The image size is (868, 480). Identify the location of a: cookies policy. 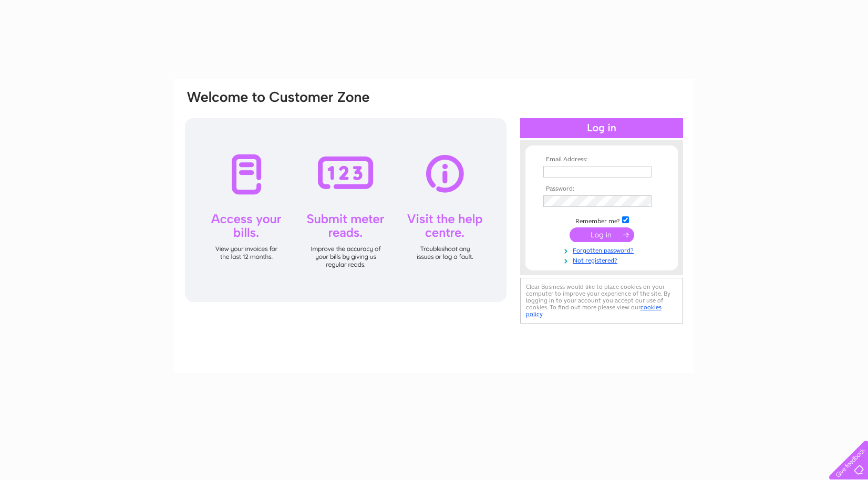
(594, 310).